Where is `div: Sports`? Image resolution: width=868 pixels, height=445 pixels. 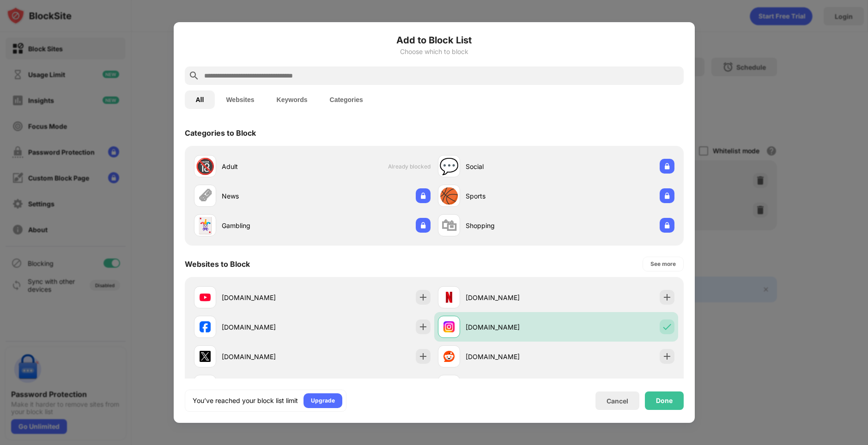
div: Sports is located at coordinates (511, 196).